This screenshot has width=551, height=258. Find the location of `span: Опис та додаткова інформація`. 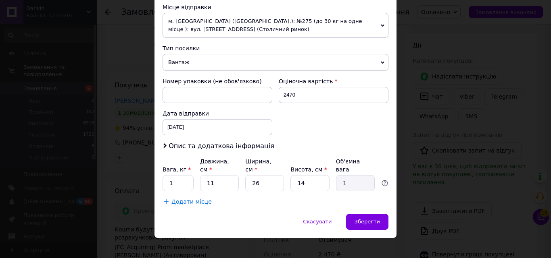

span: Опис та додаткова інформація is located at coordinates (221, 146).